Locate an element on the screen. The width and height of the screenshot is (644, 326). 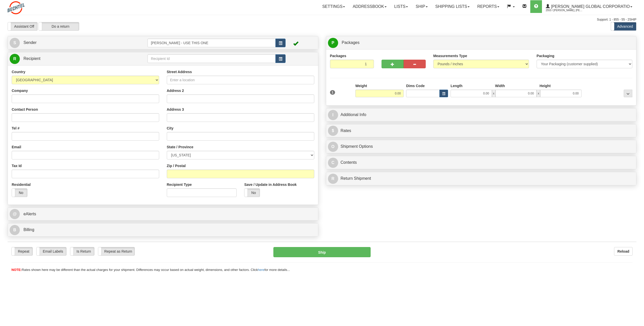
span: Sender is located at coordinates (30, 42).